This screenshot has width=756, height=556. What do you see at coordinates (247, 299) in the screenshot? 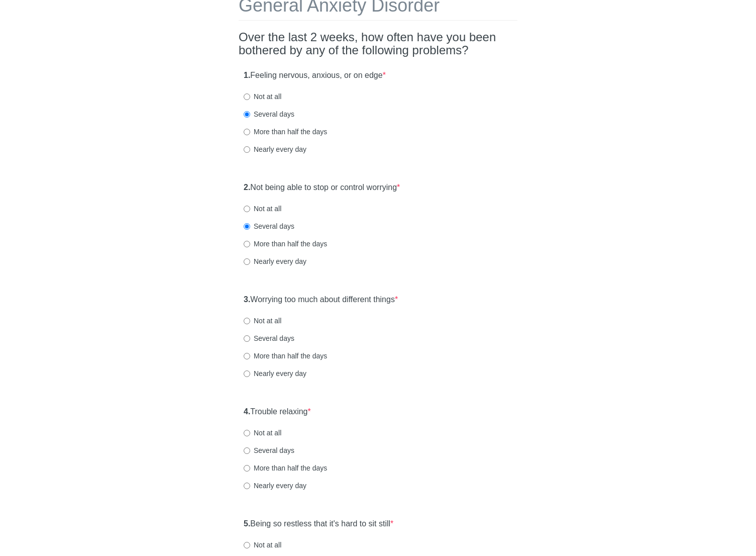
I see `strong: 3.` at bounding box center [247, 299].